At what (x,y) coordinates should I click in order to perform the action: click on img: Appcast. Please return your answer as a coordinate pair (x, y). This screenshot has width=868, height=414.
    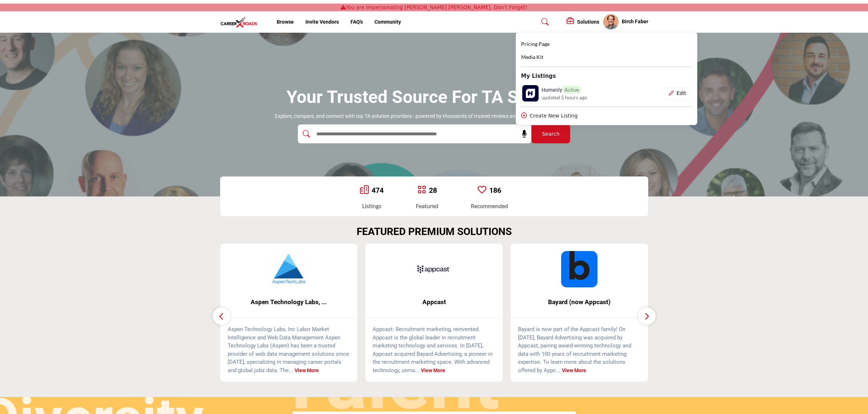
    Looking at the image, I should click on (434, 269).